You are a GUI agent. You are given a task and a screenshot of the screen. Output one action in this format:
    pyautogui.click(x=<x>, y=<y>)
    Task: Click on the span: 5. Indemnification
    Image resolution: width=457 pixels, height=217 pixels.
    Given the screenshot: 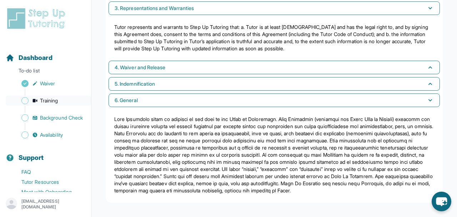 What is the action you would take?
    pyautogui.click(x=135, y=84)
    